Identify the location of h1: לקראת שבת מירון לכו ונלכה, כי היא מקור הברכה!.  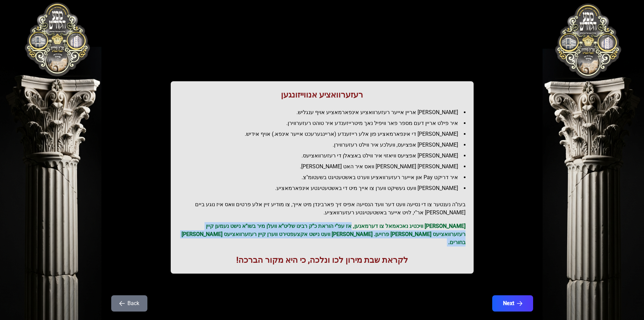
(322, 260).